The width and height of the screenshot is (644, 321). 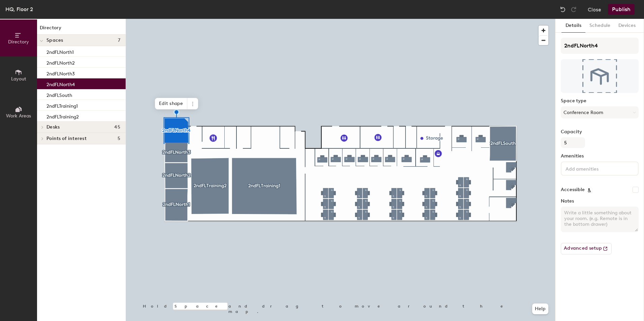 What do you see at coordinates (586, 249) in the screenshot?
I see `button: Advanced setup` at bounding box center [586, 249].